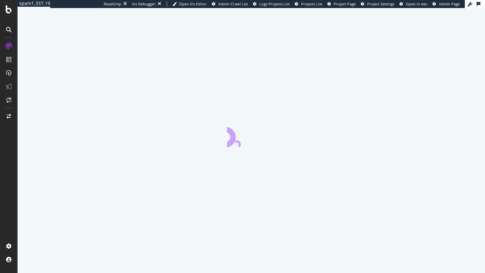 The image size is (485, 273). Describe the element at coordinates (308, 4) in the screenshot. I see `a: Projects List` at that location.